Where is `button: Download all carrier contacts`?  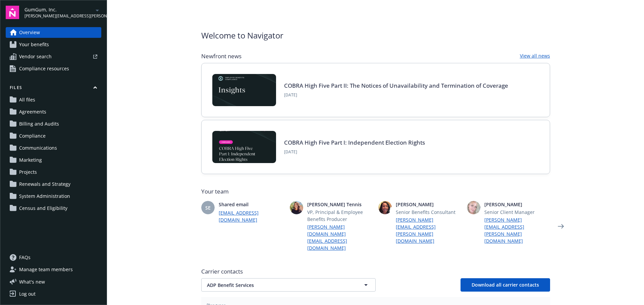 button: Download all carrier contacts is located at coordinates (505, 285).